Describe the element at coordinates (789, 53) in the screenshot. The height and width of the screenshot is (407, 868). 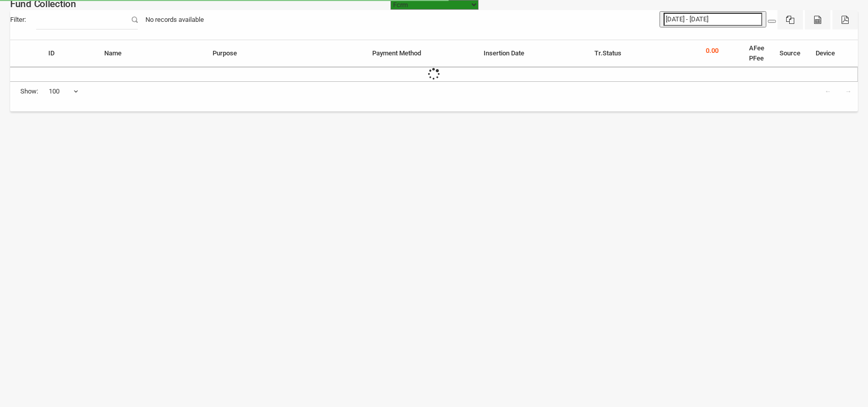
I see `th: Source` at that location.